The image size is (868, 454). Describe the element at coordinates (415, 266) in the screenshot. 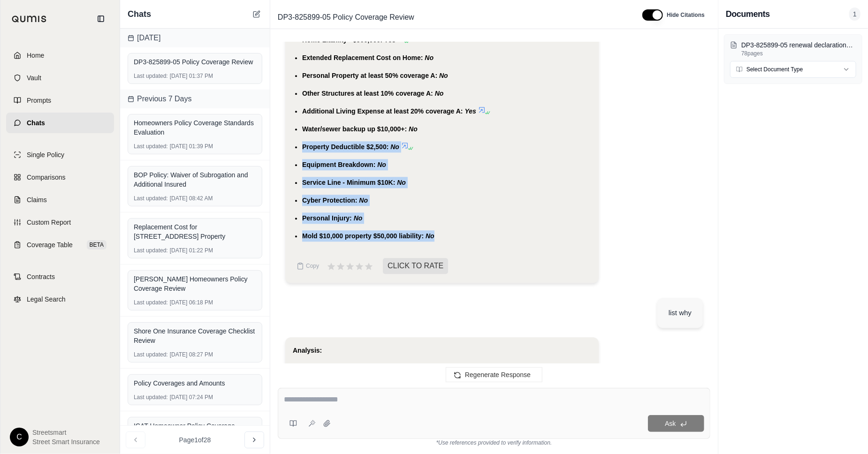

I see `span: CLICK TO RATE` at that location.